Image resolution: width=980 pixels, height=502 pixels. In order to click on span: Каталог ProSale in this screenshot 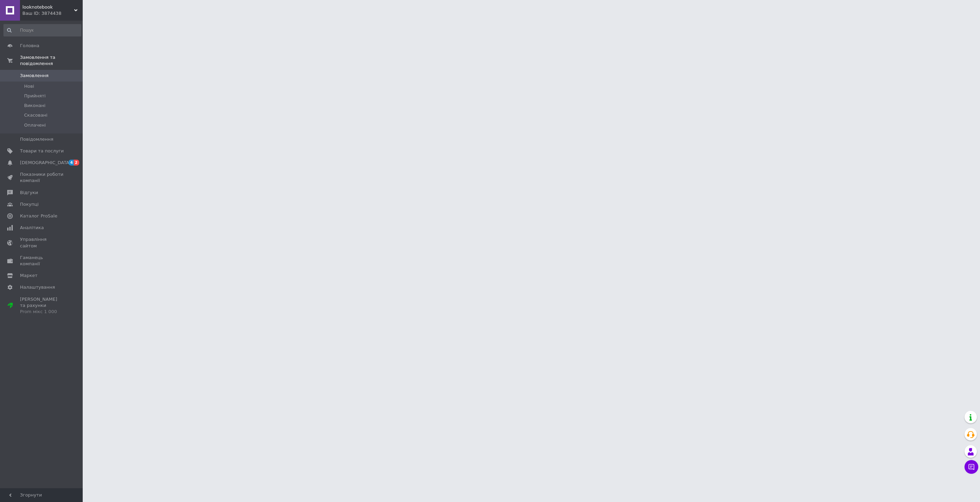, I will do `click(39, 216)`.